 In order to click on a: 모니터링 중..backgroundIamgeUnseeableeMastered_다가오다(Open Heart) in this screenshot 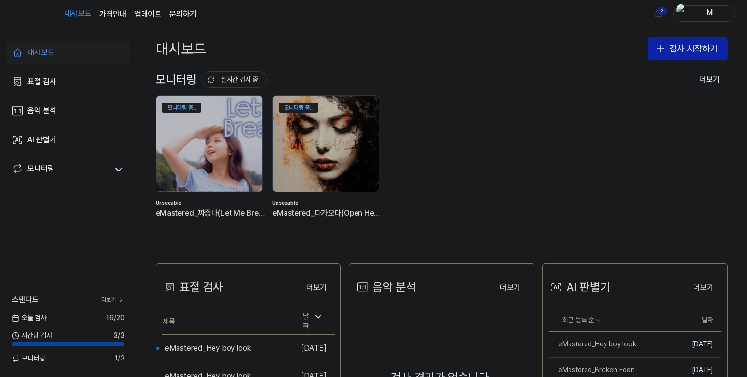, I will do `click(327, 165)`.